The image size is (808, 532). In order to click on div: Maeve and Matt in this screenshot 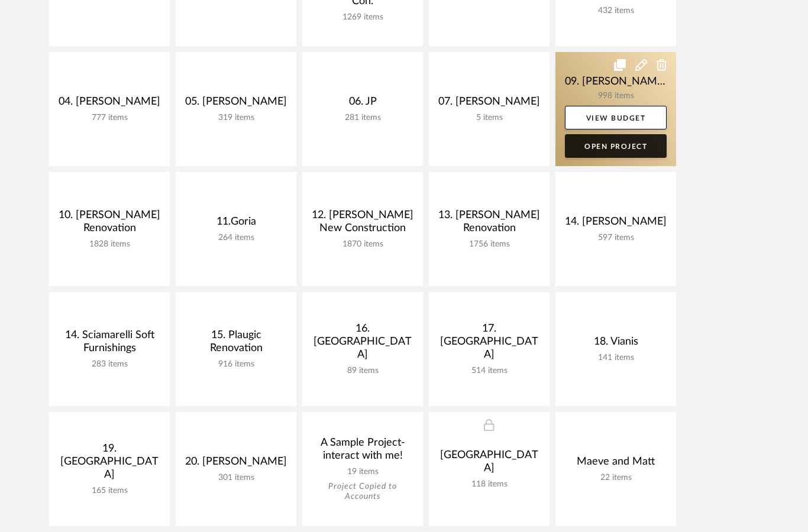, I will do `click(616, 464)`.